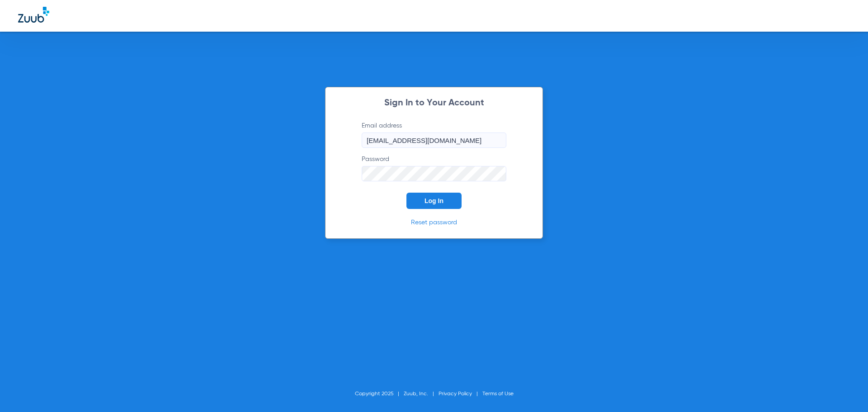 This screenshot has width=868, height=412. I want to click on h2: Sign In to Your Account, so click(434, 103).